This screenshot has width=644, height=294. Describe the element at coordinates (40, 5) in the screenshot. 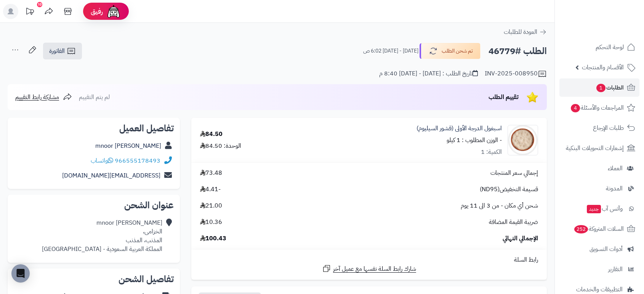

I see `div: 10` at that location.